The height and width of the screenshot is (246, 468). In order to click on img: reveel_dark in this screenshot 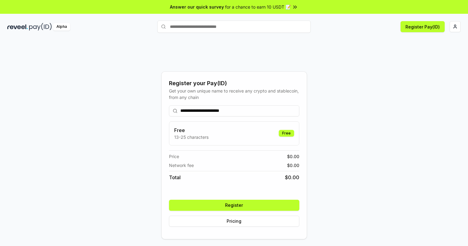, I will do `click(17, 27)`.